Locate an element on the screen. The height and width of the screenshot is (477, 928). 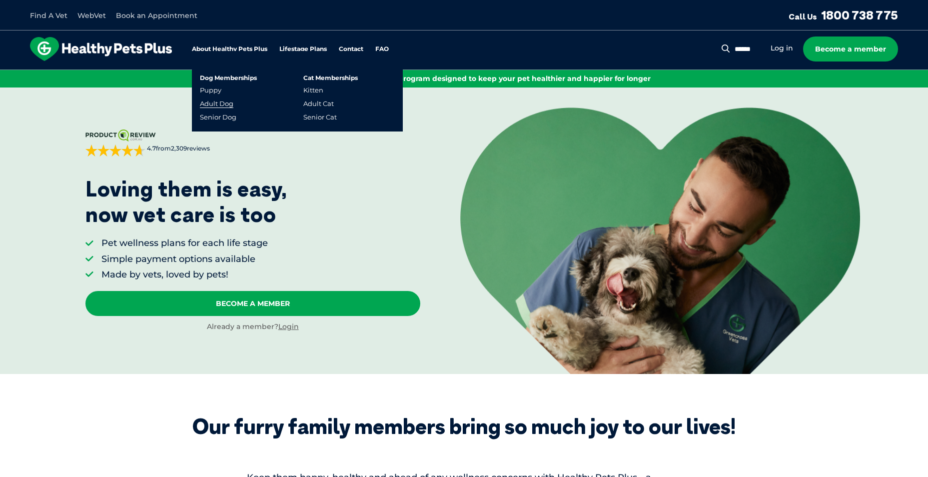
div: Already a member? is located at coordinates (253, 327).